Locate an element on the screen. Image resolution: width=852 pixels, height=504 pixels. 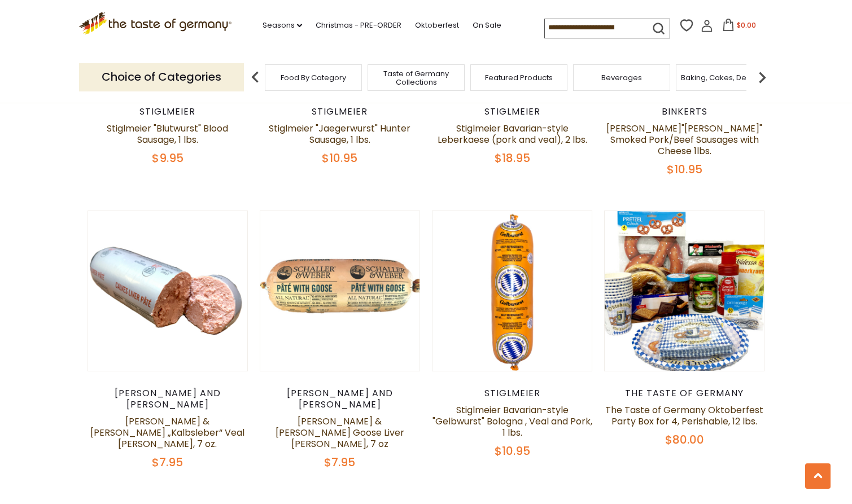
img: Schaller & Weber Goose Liver Pate, 7 oz is located at coordinates (339, 290).